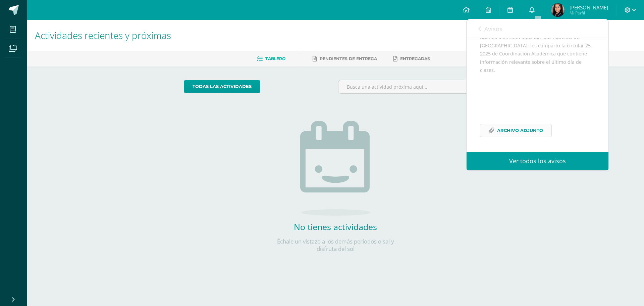 The height and width of the screenshot is (306, 644). Describe the element at coordinates (493, 29) in the screenshot. I see `span: Avisos` at that location.